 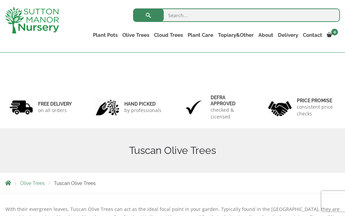 What do you see at coordinates (21, 107) in the screenshot?
I see `img: 1.jpg` at bounding box center [21, 107].